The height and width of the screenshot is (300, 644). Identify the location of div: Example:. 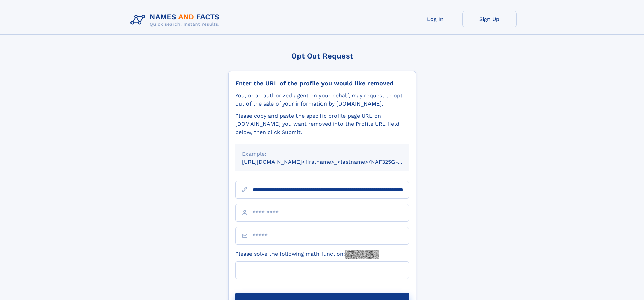
(322, 154).